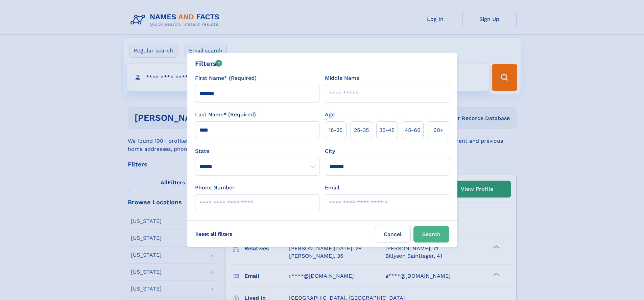  Describe the element at coordinates (439, 130) in the screenshot. I see `span: 60+` at that location.